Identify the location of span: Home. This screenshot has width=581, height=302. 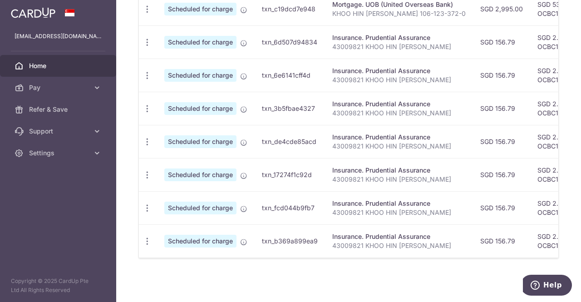
(59, 66).